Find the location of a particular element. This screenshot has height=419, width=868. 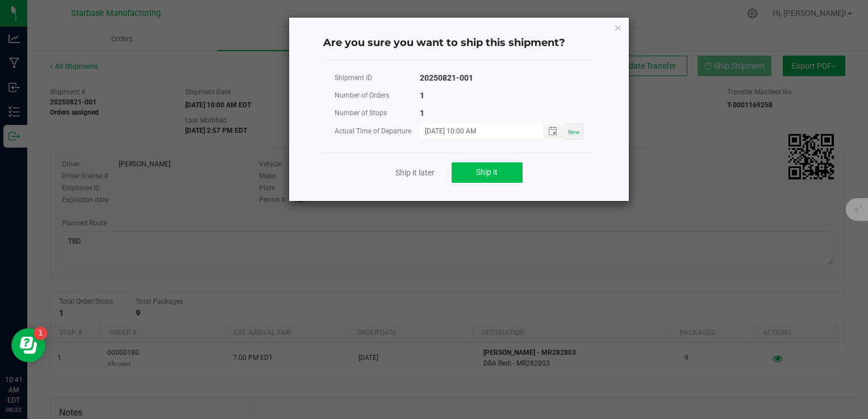

span: Toggle popup is located at coordinates (554, 131).